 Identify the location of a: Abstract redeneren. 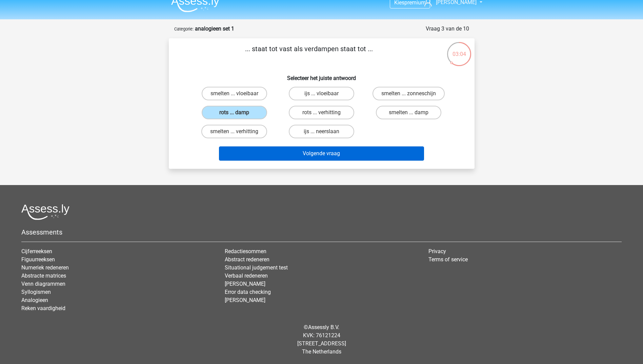
(247, 259).